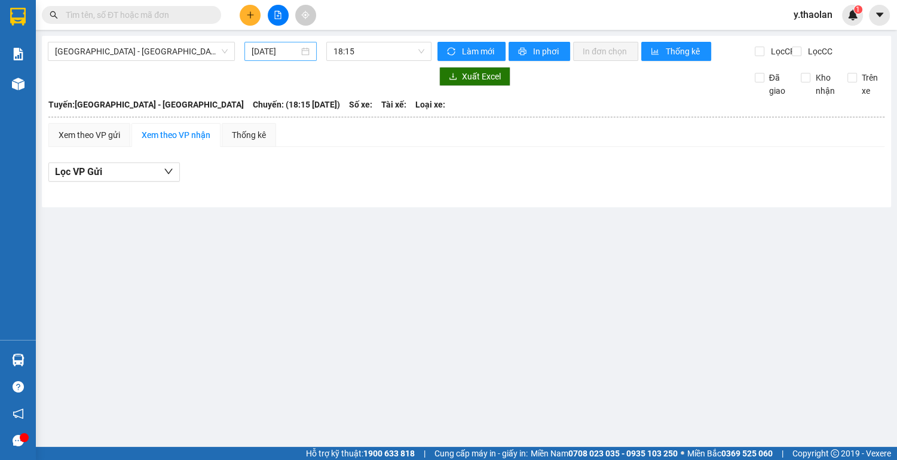 This screenshot has width=897, height=460. Describe the element at coordinates (547, 51) in the screenshot. I see `span: In phơi` at that location.